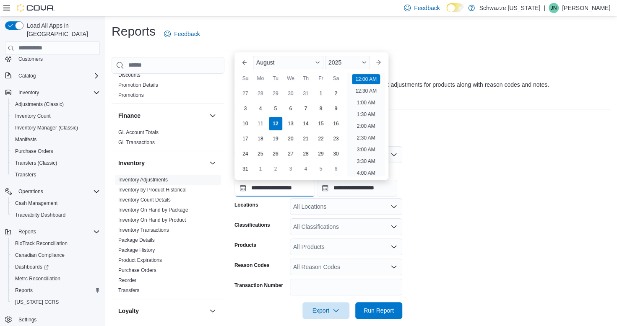 This screenshot has width=617, height=326. Describe the element at coordinates (56, 279) in the screenshot. I see `button: Metrc Reconciliation` at that location.